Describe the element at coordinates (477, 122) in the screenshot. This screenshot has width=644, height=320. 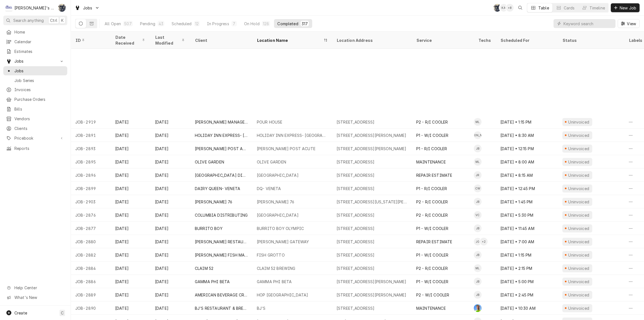
I see `div: ML` at that location.